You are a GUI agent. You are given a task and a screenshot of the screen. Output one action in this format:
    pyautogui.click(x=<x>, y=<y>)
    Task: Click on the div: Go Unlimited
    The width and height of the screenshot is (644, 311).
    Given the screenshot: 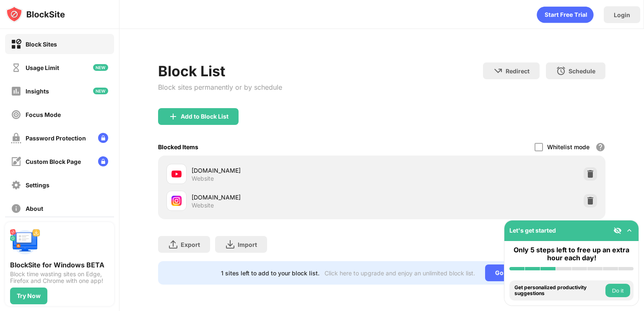 What is the action you would take?
    pyautogui.click(x=513, y=273)
    